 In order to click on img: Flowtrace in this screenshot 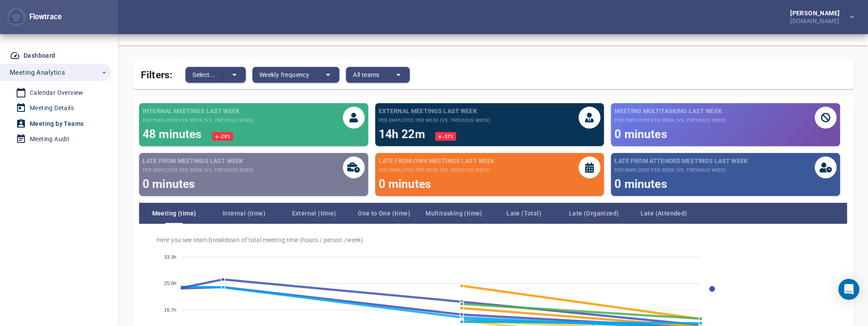, I will do `click(16, 17)`.